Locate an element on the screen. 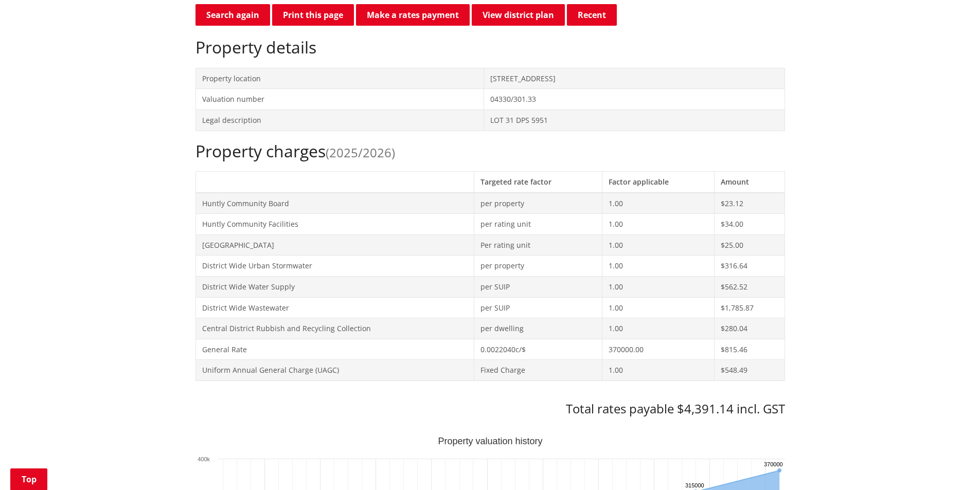 Image resolution: width=980 pixels, height=490 pixels. text: 400k is located at coordinates (204, 458).